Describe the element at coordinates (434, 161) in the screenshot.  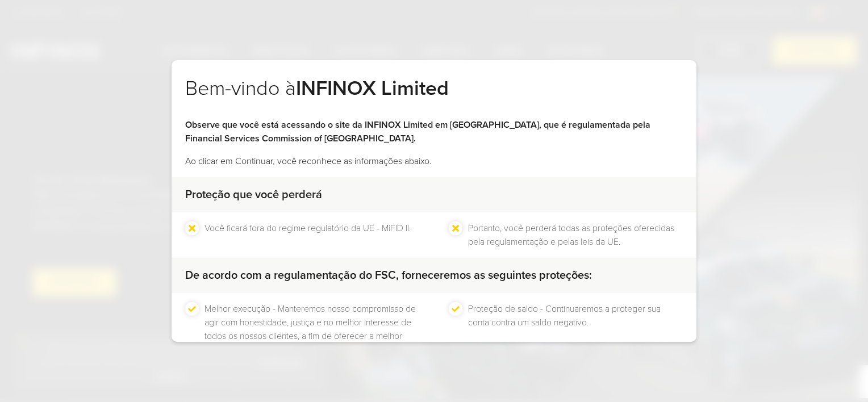
I see `p: Ao clicar em Continuar, você reconhece as informações abaixo.` at that location.